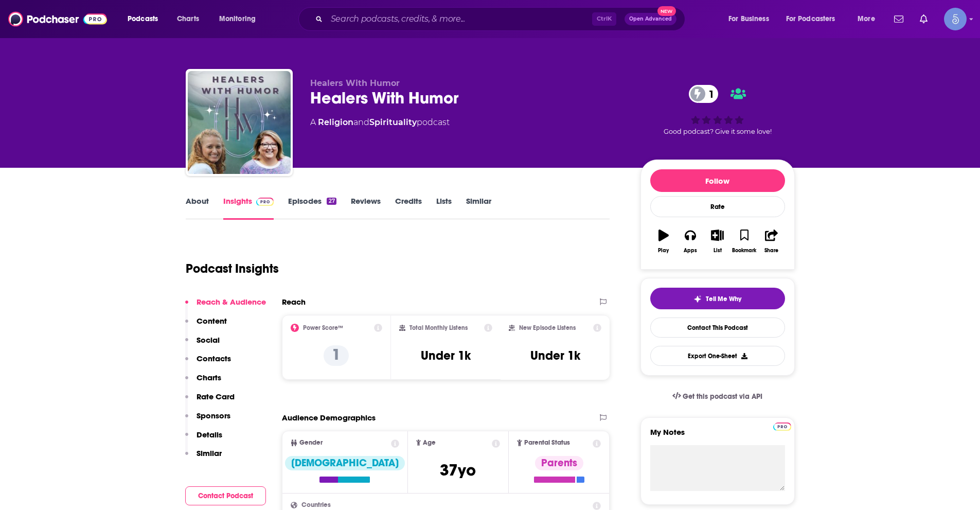  What do you see at coordinates (559, 463) in the screenshot?
I see `div: Parents` at bounding box center [559, 463].